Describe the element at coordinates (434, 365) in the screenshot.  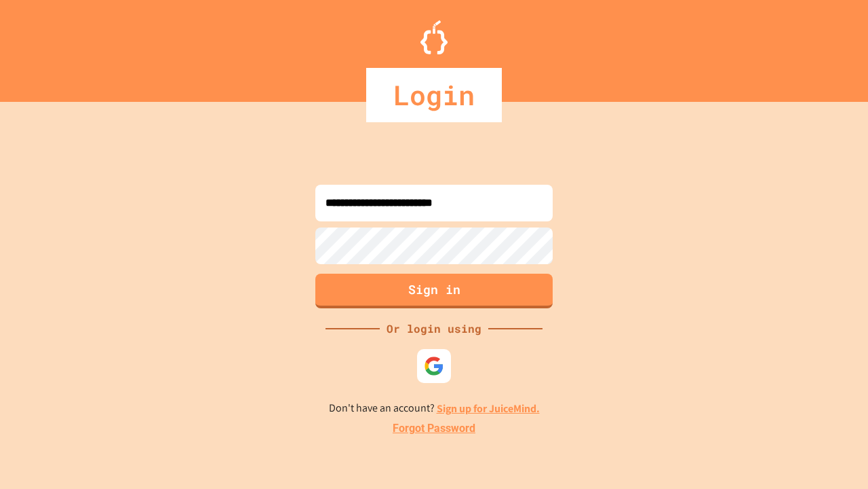
I see `img: google-icon.svg` at that location.